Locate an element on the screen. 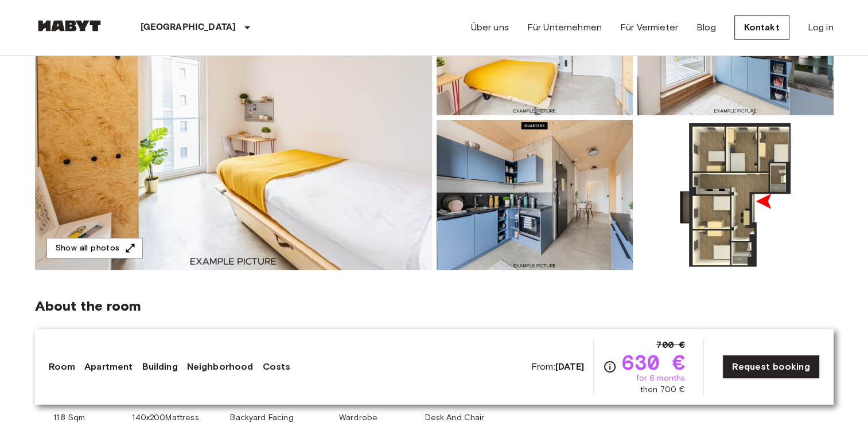 Image resolution: width=868 pixels, height=423 pixels. span: 630 € is located at coordinates (653, 363).